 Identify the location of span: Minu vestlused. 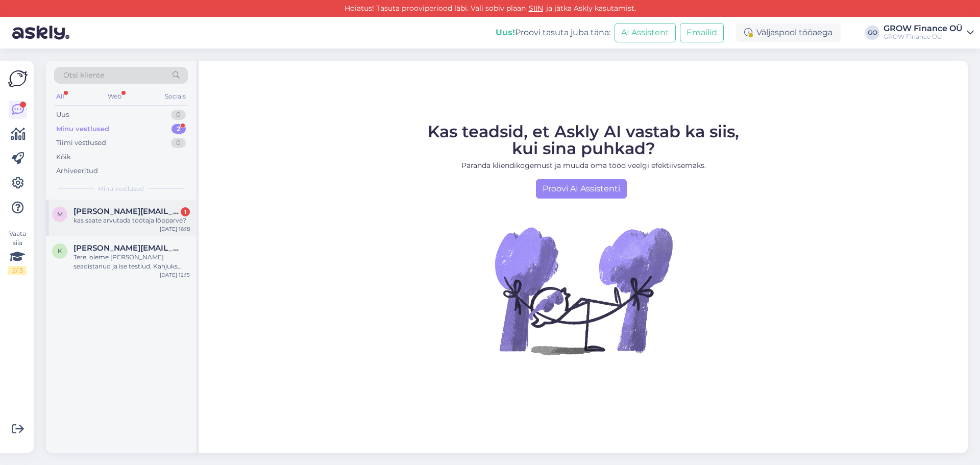
(121, 189).